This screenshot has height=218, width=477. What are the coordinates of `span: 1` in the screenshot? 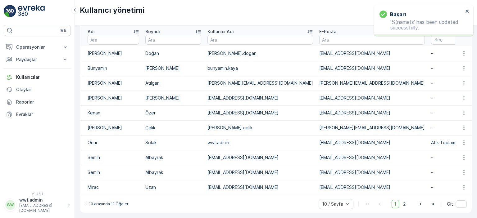 It's located at (395, 204).